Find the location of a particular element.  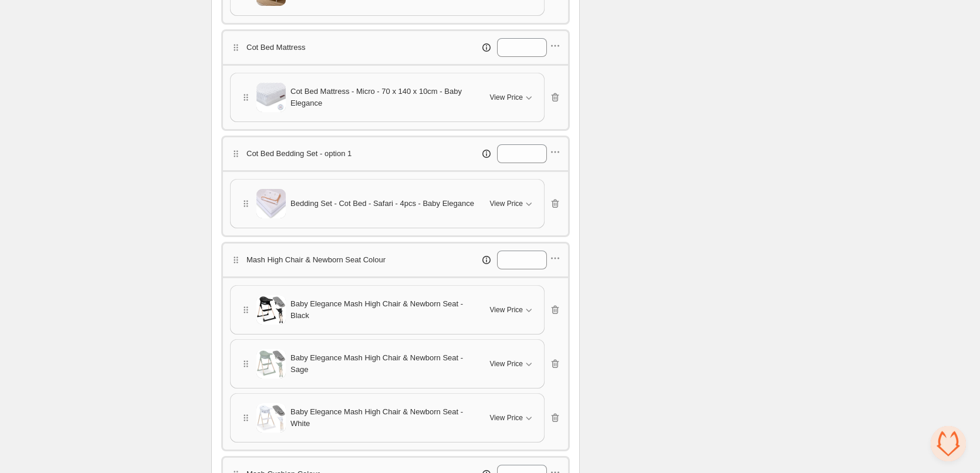

p: Cot Bed Mattress is located at coordinates (276, 47).